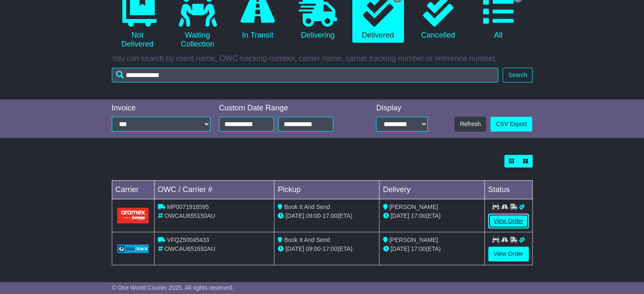 The height and width of the screenshot is (294, 644). What do you see at coordinates (402, 108) in the screenshot?
I see `div: Display` at bounding box center [402, 108].